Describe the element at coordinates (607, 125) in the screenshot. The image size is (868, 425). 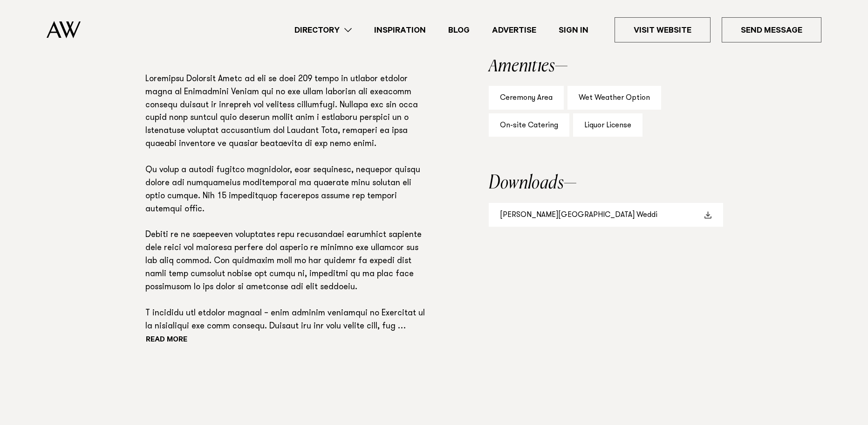
I see `div: Liquor License` at that location.